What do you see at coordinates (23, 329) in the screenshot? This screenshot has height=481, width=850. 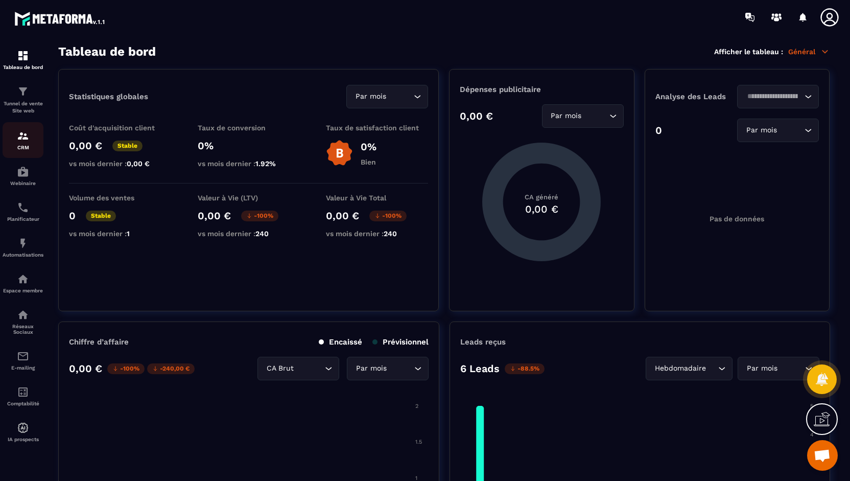 I see `p: Réseaux Sociaux` at bounding box center [23, 329].